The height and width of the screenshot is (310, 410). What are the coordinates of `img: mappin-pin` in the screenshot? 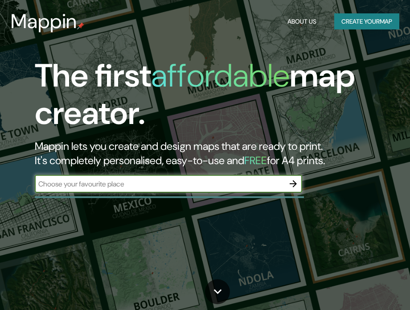 It's located at (81, 26).